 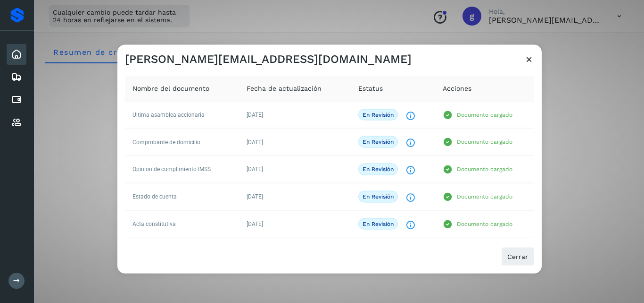 What do you see at coordinates (154, 197) in the screenshot?
I see `span: Estado de cuenta` at bounding box center [154, 197].